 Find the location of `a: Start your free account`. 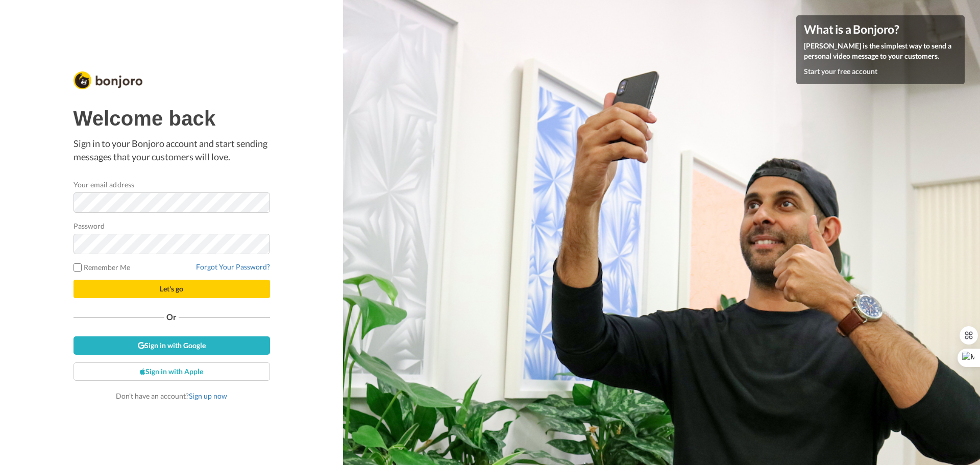

a: Start your free account is located at coordinates (841, 71).